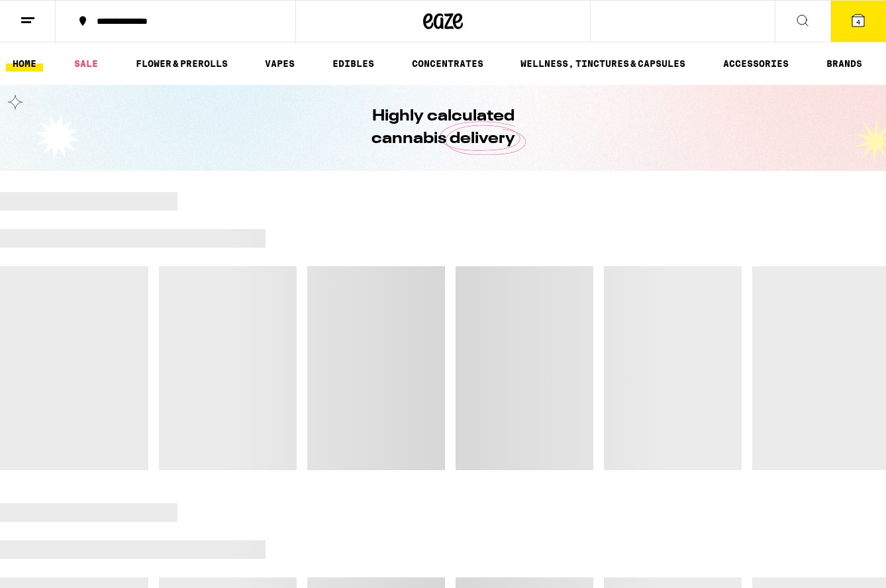  I want to click on a: VAPES, so click(280, 64).